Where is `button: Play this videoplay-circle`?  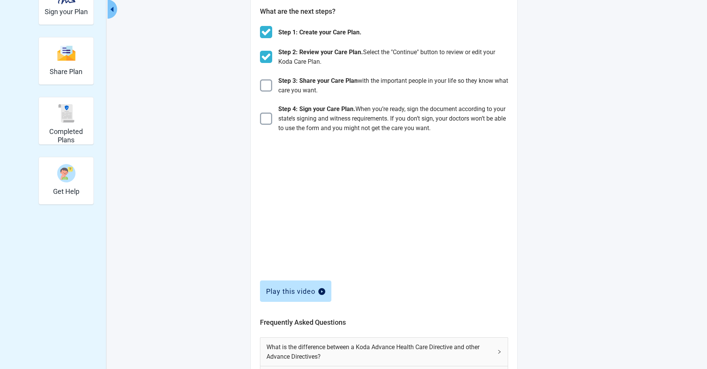 button: Play this videoplay-circle is located at coordinates (295, 291).